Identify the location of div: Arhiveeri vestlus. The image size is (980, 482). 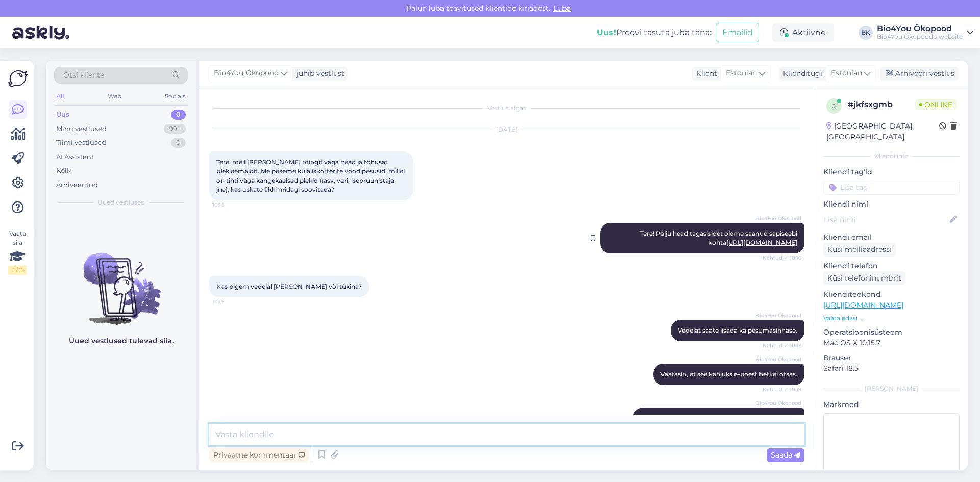
(919, 74).